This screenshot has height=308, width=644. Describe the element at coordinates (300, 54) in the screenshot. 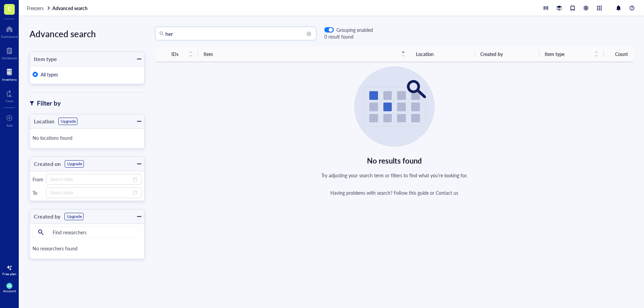

I see `span: Item` at that location.